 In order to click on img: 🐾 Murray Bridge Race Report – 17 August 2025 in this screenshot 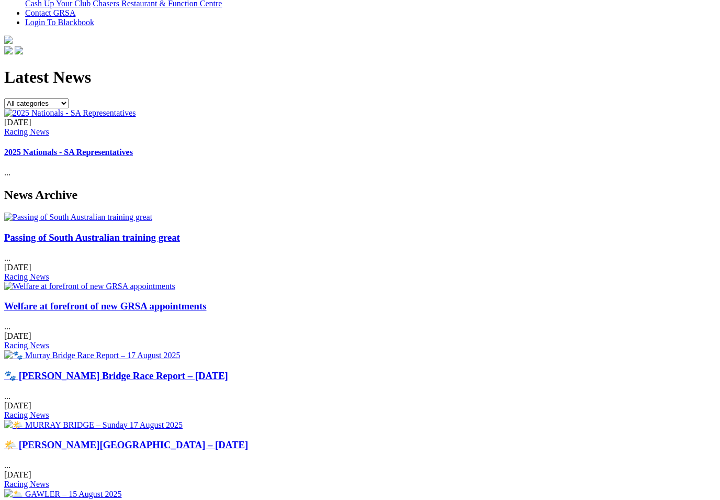, I will do `click(92, 355)`.